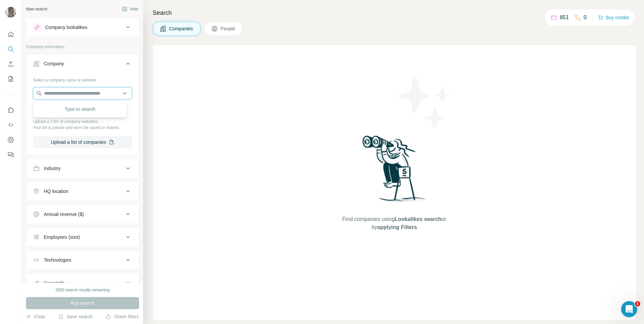 The height and width of the screenshot is (324, 644). What do you see at coordinates (11, 79) in the screenshot?
I see `button: My lists` at bounding box center [11, 79].